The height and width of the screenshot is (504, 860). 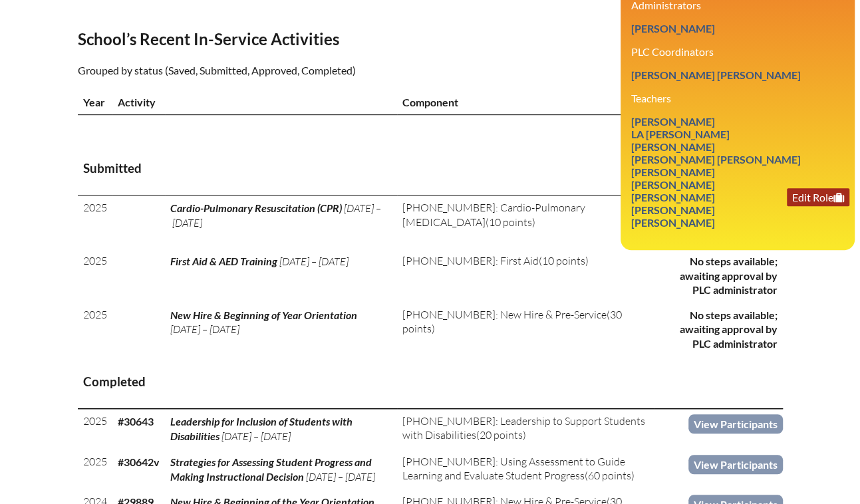 What do you see at coordinates (263, 314) in the screenshot?
I see `span: New Hire & Beginning of Year Orientation` at bounding box center [263, 314].